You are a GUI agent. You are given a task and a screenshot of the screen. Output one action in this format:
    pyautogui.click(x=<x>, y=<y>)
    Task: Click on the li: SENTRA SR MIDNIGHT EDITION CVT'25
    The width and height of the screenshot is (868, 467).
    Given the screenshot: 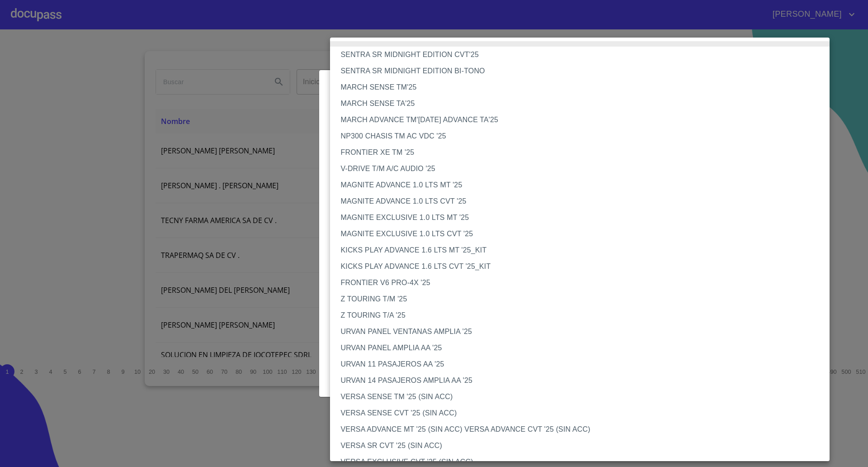 What is the action you would take?
    pyautogui.click(x=584, y=55)
    